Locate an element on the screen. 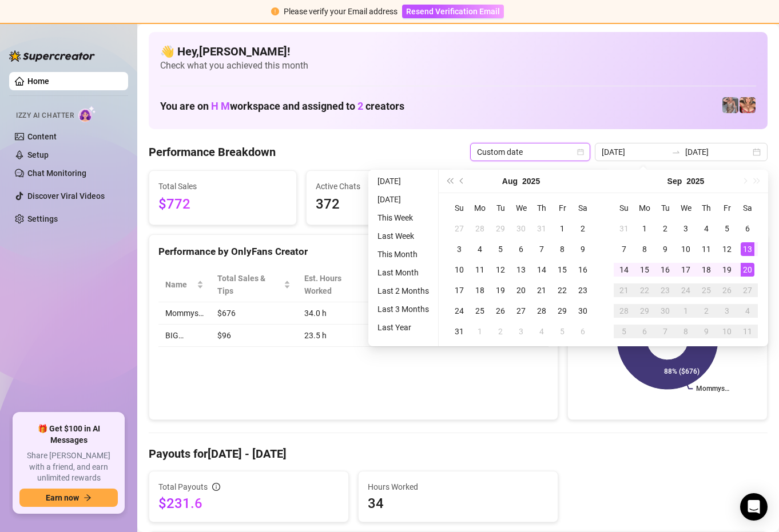 This screenshot has height=532, width=779. td: 2025-09-09 is located at coordinates (665, 249).